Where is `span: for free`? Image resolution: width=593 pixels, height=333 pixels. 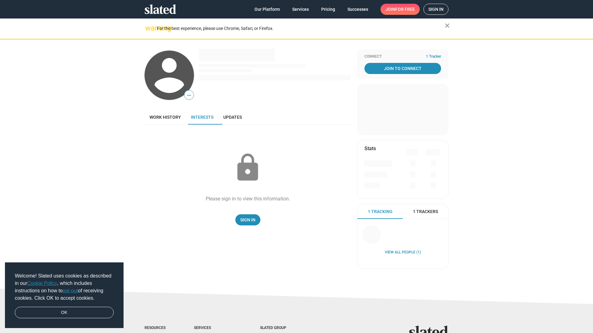
span: for free is located at coordinates (405, 9).